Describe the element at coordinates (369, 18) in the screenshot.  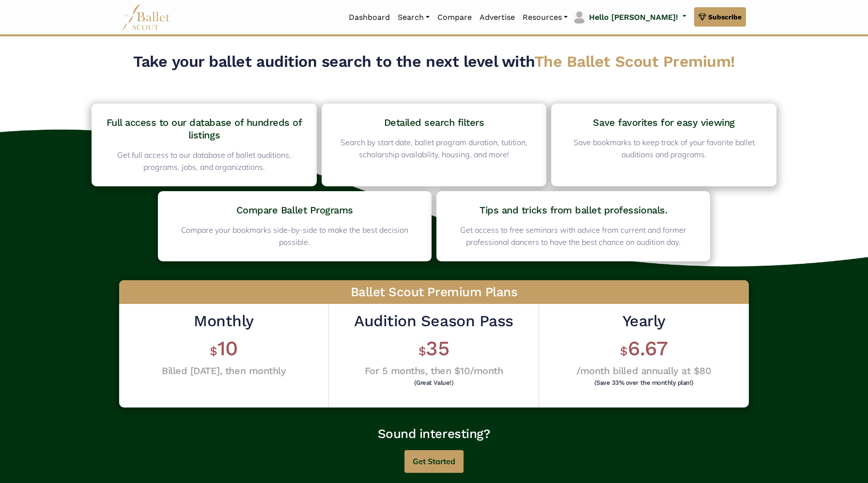
I see `a: Dashboard` at that location.